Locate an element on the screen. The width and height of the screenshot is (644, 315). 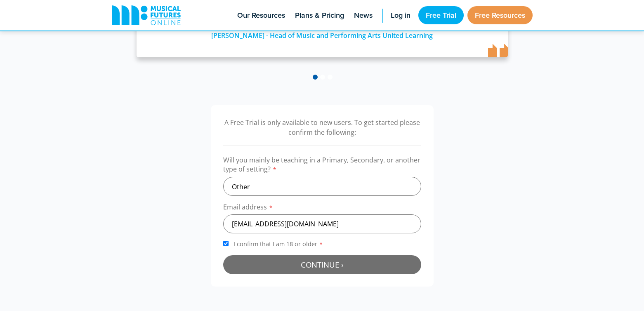
p: A Free Trial is only available to new users. To get started please confirm the following: is located at coordinates (322, 127).